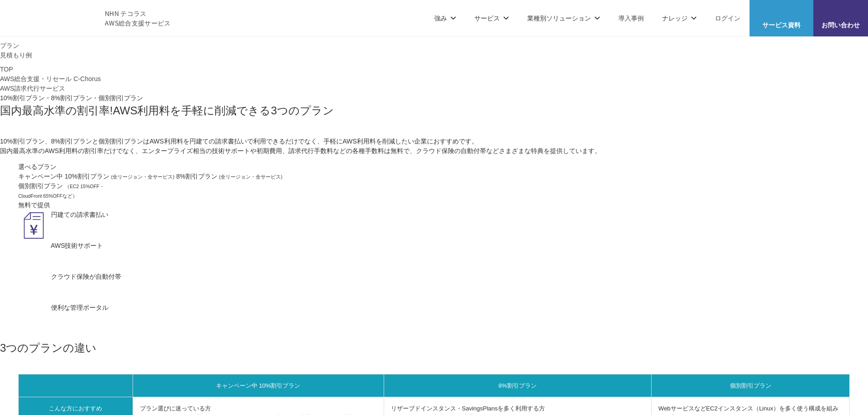  What do you see at coordinates (492, 18) in the screenshot?
I see `p: サービス` at bounding box center [492, 18].